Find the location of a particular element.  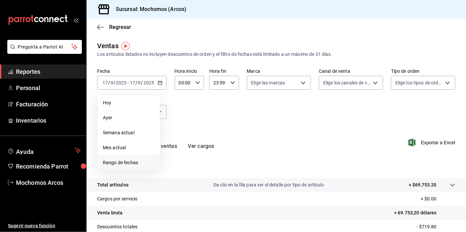

label: Canal de venta is located at coordinates (351, 72).